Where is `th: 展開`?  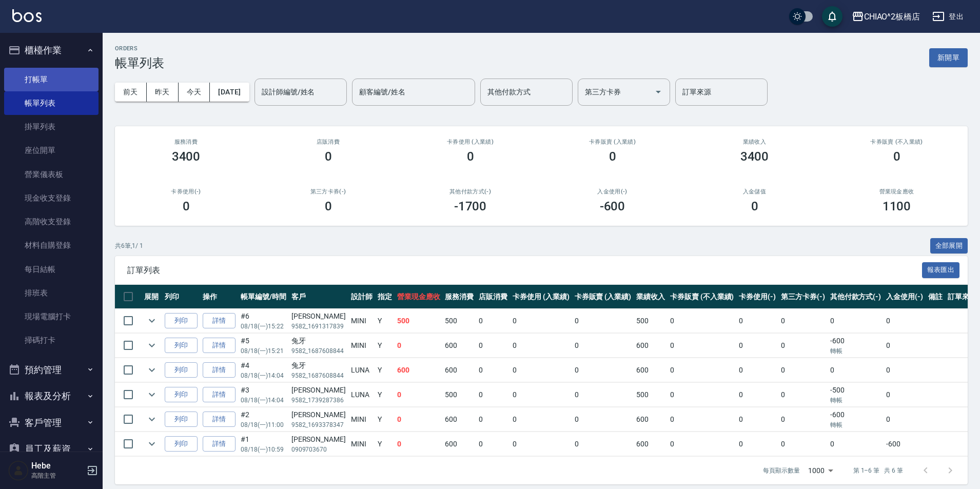 th: 展開 is located at coordinates (152, 296).